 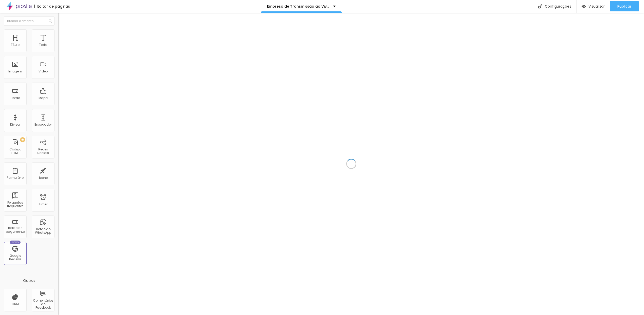 I want to click on button: Visualizar, so click(x=593, y=7).